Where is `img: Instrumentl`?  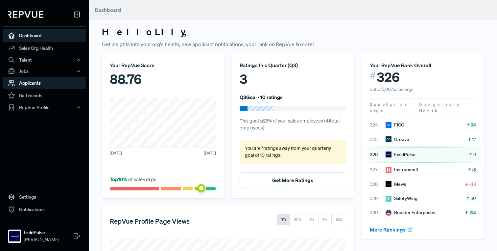
img: Instrumentl is located at coordinates (389, 170).